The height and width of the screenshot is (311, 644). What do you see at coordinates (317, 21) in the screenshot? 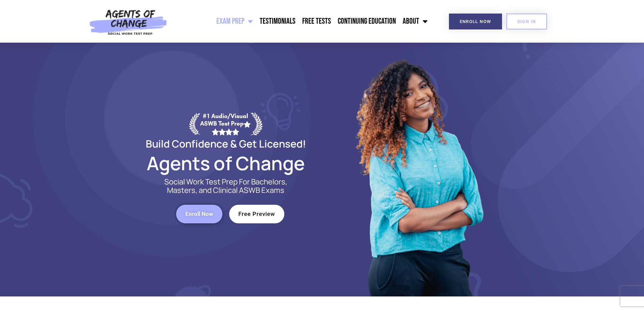
I see `a: Free Tests` at bounding box center [317, 21].